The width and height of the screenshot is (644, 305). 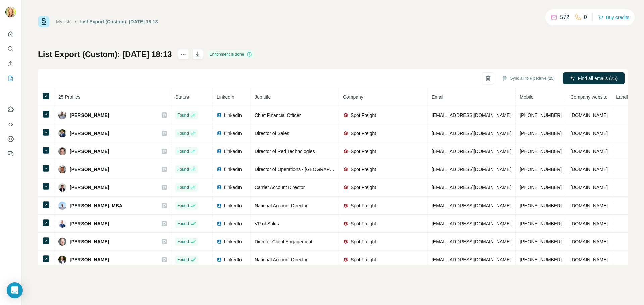 What do you see at coordinates (11, 109) in the screenshot?
I see `button: Use Surfe on LinkedIn` at bounding box center [11, 109].